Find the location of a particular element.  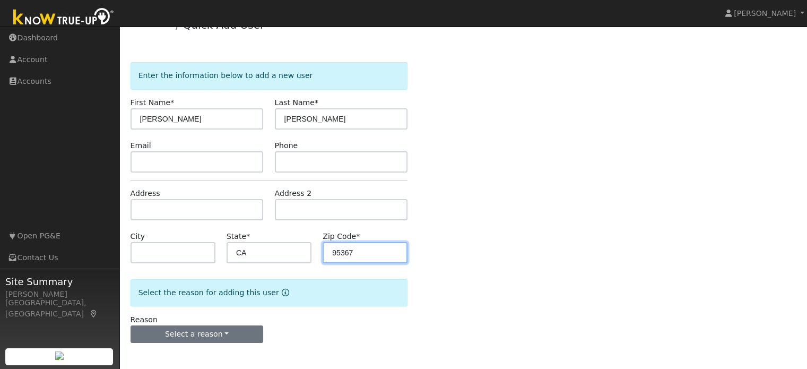

img: Know True-Up is located at coordinates (64, 18).